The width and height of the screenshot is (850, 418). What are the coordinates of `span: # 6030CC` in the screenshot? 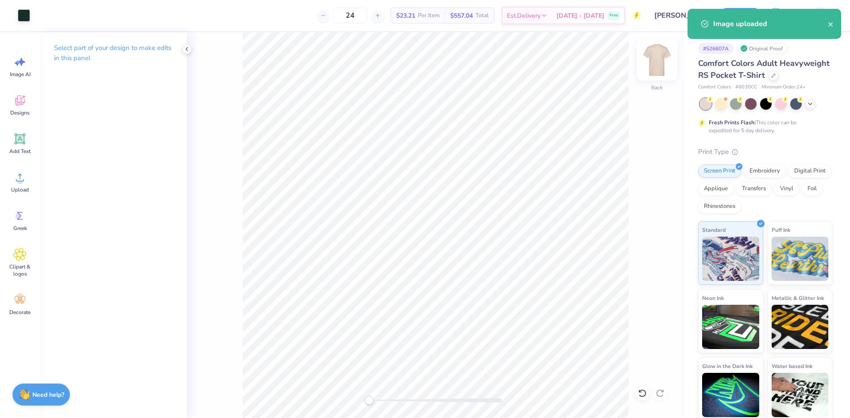 It's located at (746, 87).